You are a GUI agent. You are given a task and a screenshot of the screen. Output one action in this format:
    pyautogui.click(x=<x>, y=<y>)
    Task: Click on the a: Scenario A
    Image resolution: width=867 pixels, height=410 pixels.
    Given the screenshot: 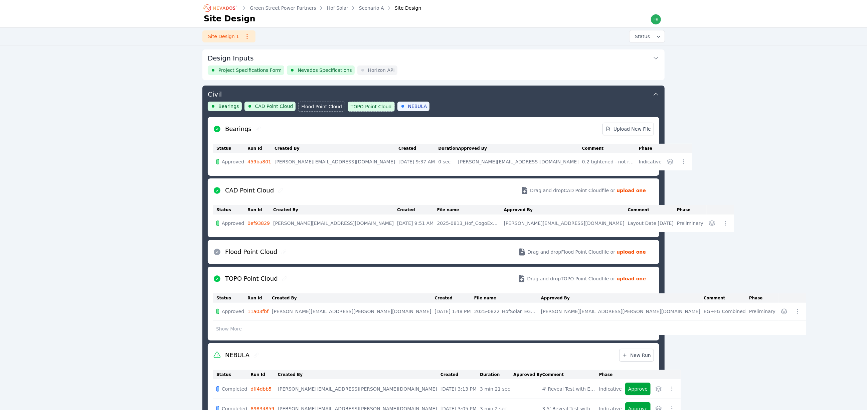 What is the action you would take?
    pyautogui.click(x=371, y=8)
    